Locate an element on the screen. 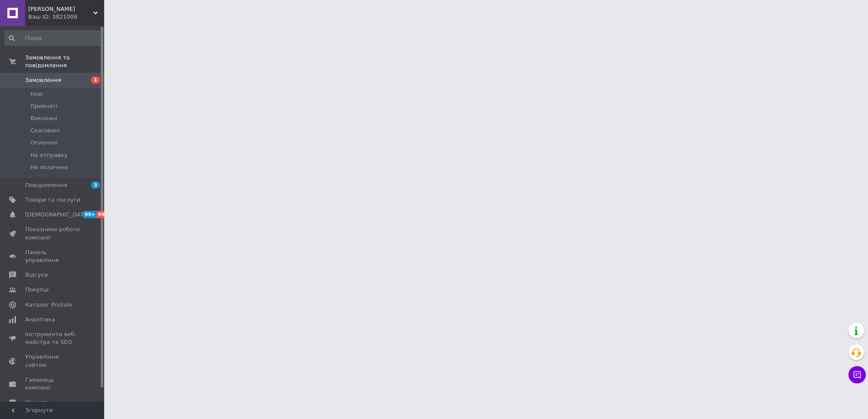 This screenshot has width=868, height=419. button: Чат з покупцем is located at coordinates (858, 375).